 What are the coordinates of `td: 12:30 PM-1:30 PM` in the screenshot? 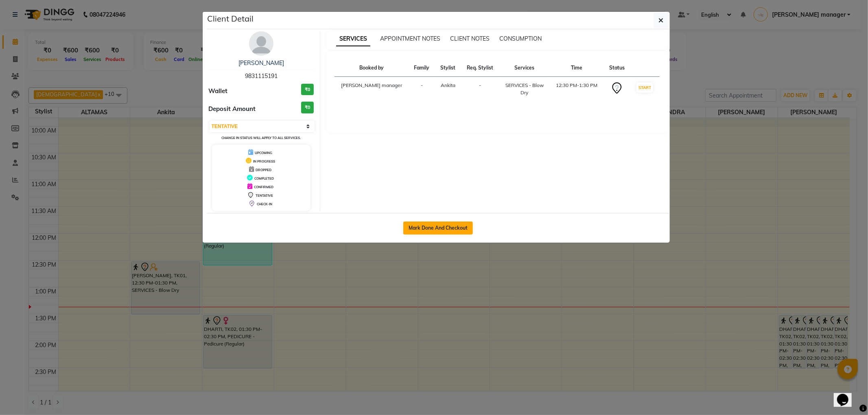 It's located at (576, 89).